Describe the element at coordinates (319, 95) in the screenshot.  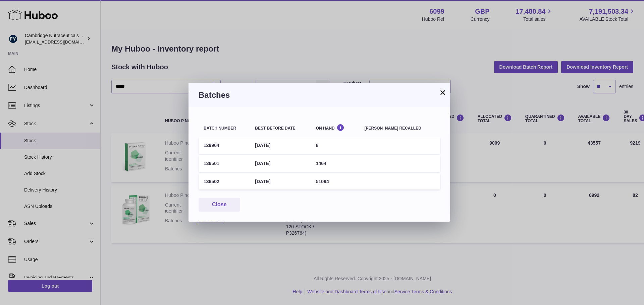
I see `h3: Batches` at that location.